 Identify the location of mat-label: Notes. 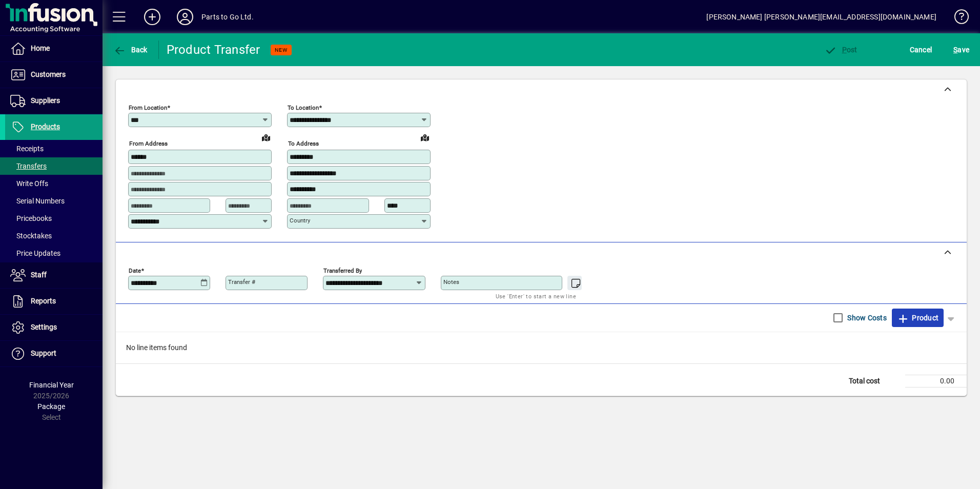
(451, 282).